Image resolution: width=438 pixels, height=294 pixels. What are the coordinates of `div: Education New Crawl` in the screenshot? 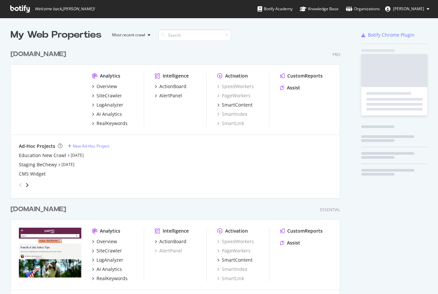 It's located at (42, 156).